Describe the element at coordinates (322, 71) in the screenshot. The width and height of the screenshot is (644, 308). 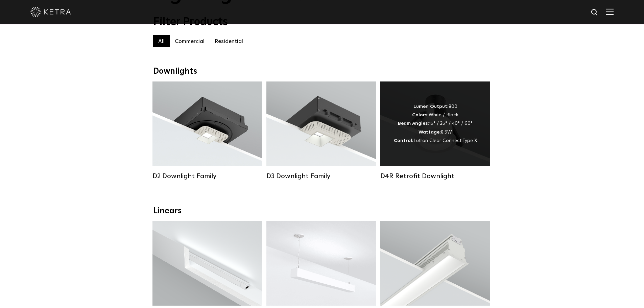
I see `div: Downlights` at that location.